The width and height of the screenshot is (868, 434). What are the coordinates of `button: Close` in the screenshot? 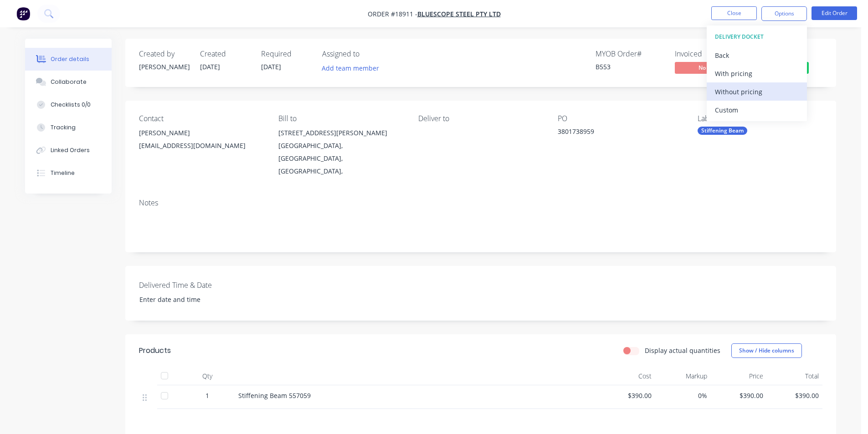 It's located at (734, 13).